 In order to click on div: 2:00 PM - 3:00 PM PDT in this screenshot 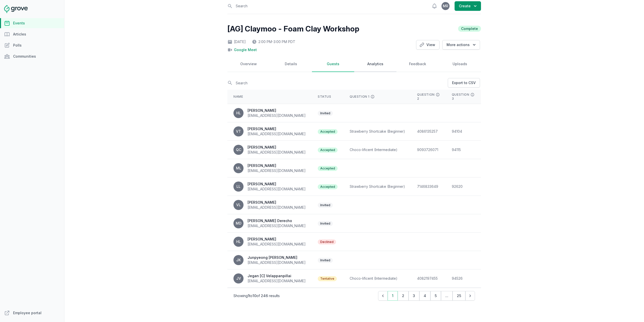, I will do `click(274, 41)`.